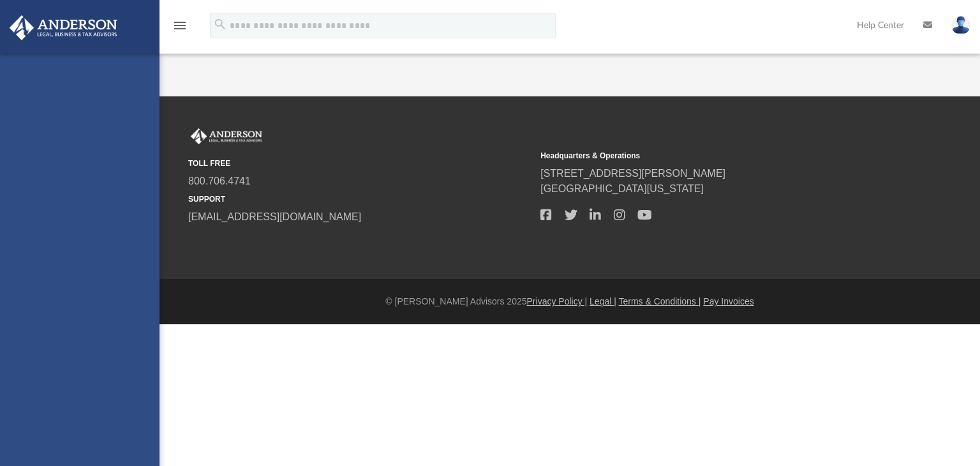 This screenshot has height=466, width=980. I want to click on i: menu, so click(180, 25).